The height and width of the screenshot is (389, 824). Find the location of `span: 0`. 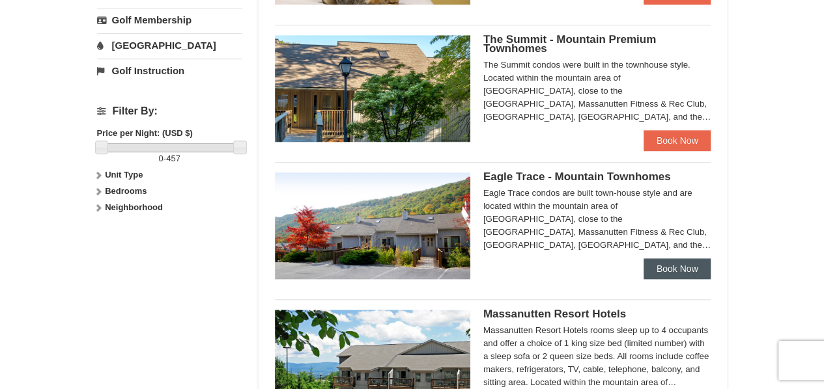

span: 0 is located at coordinates (161, 158).